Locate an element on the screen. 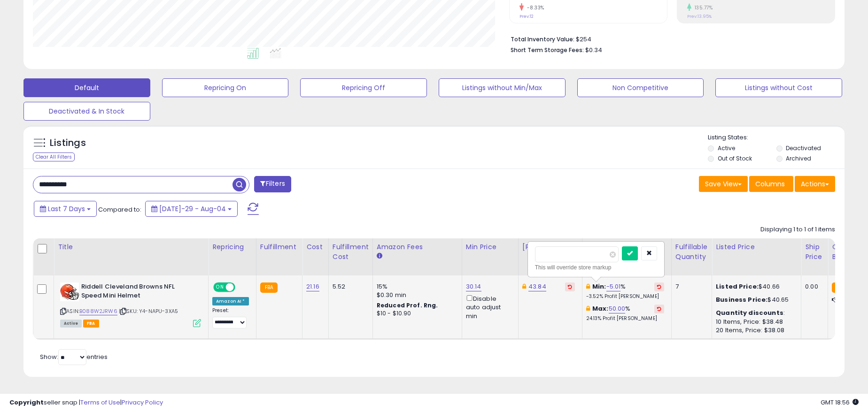  a: 30.14 is located at coordinates (473, 287).